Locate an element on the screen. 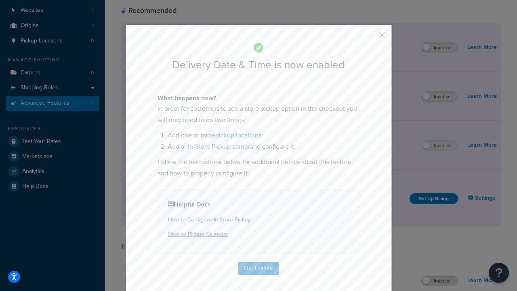 This screenshot has height=291, width=517. p: In order for customers to see a store pickup option in the checkout you will now need to do two t... is located at coordinates (259, 114).